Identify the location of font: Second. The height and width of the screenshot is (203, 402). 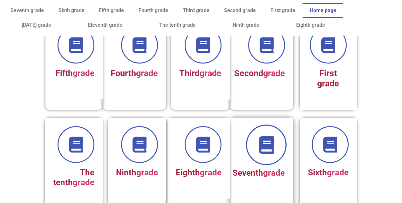
(248, 73).